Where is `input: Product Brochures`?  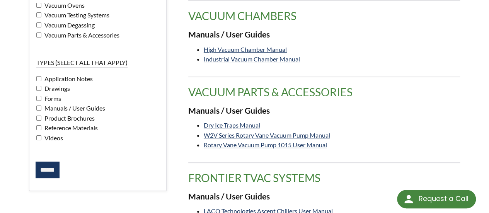 input: Product Brochures is located at coordinates (39, 118).